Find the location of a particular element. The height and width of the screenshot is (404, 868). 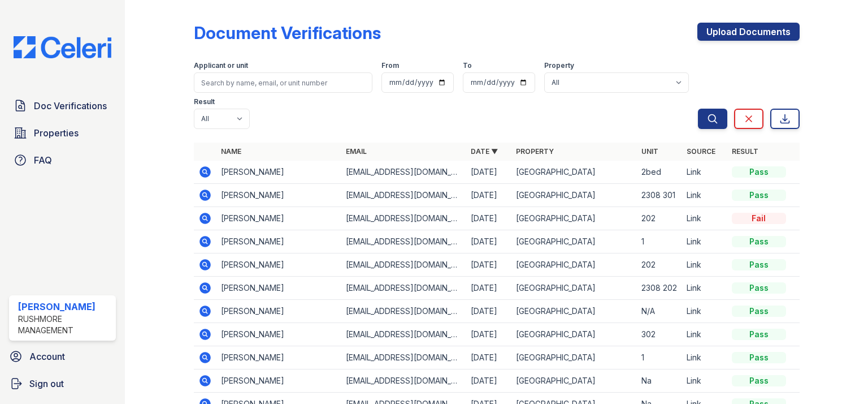

a: Properties is located at coordinates (62, 133).